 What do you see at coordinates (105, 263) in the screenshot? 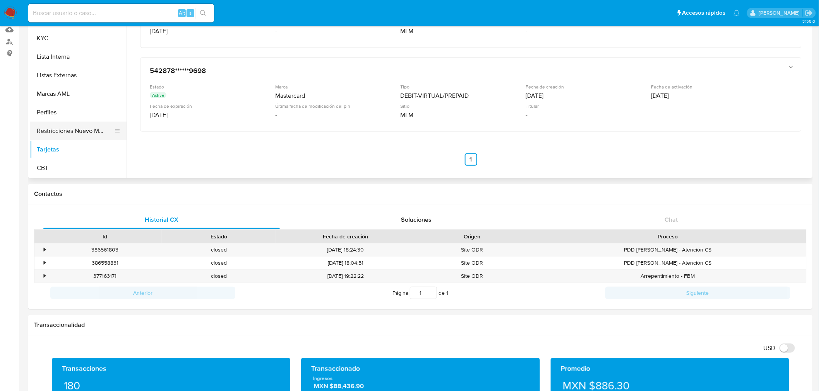
I see `div: 386558831` at bounding box center [105, 263].